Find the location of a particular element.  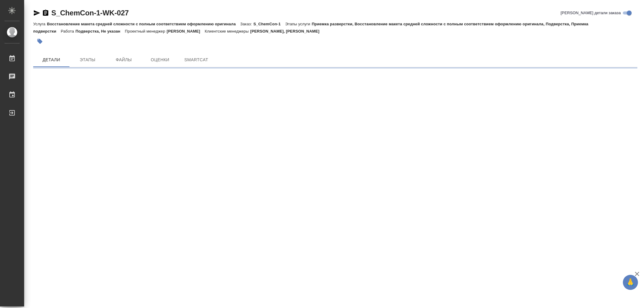

span: SmartCat is located at coordinates (196, 60).